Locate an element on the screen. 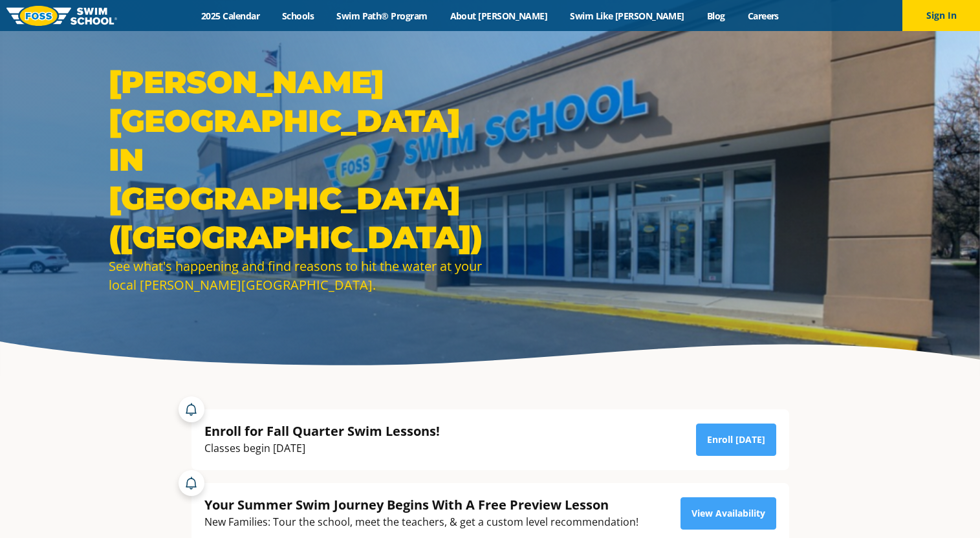 Image resolution: width=980 pixels, height=538 pixels. img: FOSS Swim School Logo is located at coordinates (61, 15).